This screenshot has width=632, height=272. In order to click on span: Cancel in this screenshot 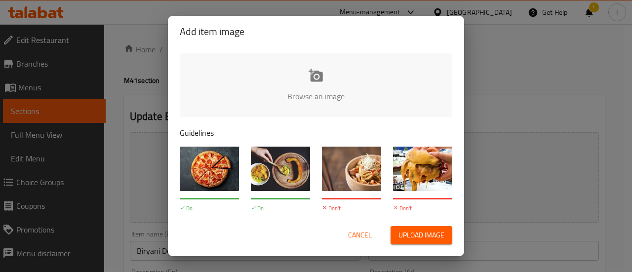, I will do `click(360, 235)`.